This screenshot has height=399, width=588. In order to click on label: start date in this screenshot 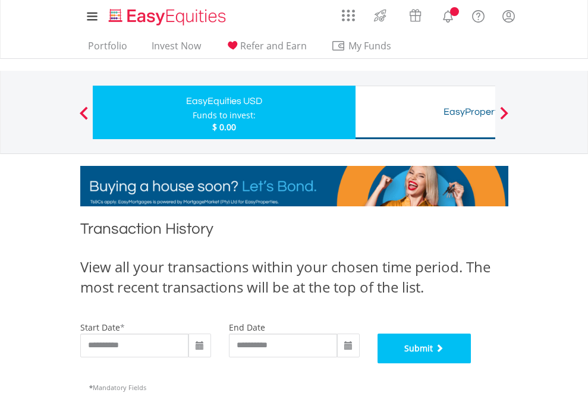, I will do `click(100, 327)`.